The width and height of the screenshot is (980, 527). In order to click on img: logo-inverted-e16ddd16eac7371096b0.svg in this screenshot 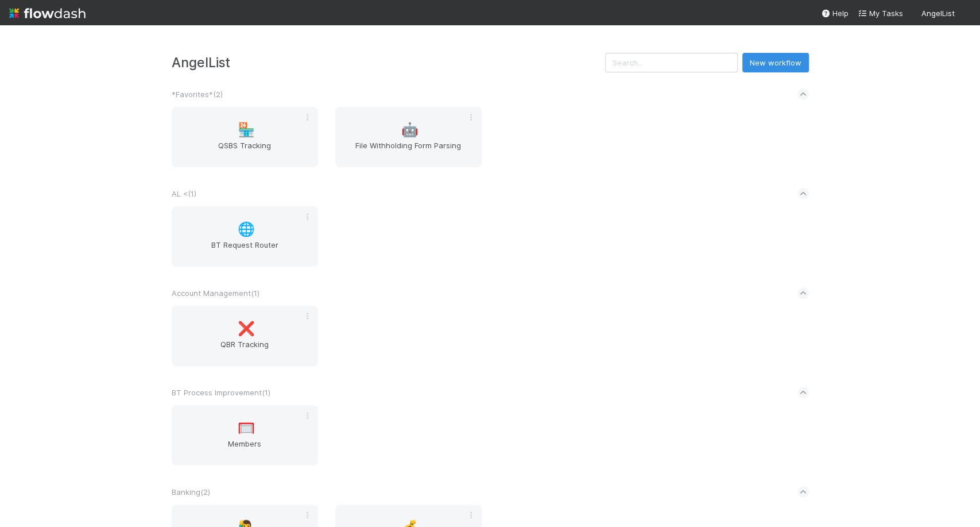, I will do `click(47, 13)`.